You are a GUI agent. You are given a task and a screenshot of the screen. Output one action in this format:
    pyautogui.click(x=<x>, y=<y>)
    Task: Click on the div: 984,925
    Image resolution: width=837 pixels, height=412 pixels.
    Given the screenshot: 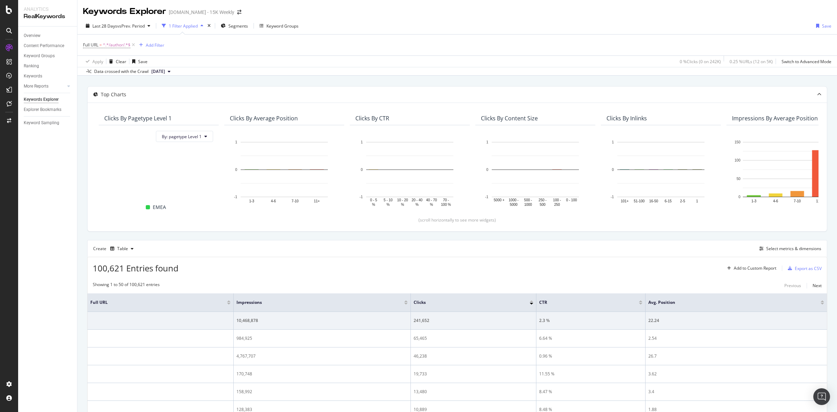 What is the action you would take?
    pyautogui.click(x=322, y=338)
    